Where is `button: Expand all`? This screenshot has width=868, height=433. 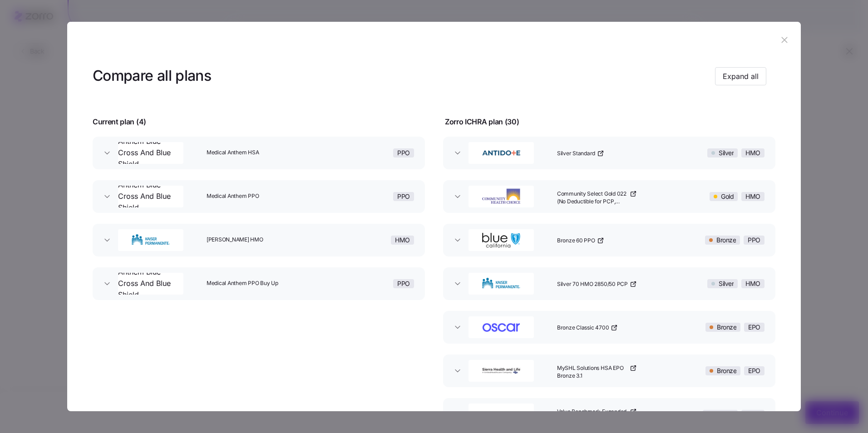
button: Expand all is located at coordinates (740, 76).